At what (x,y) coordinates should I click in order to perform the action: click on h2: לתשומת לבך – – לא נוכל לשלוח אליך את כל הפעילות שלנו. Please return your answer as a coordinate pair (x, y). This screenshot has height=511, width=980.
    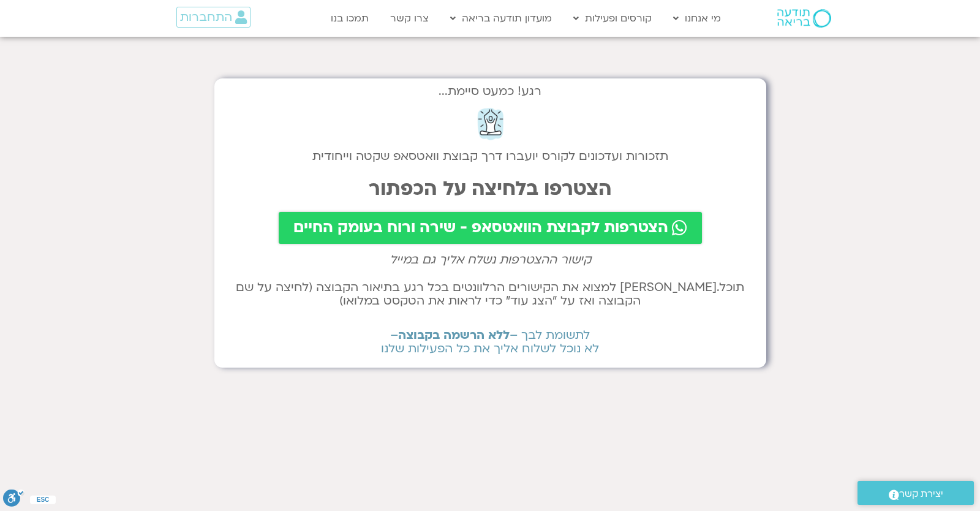
    Looking at the image, I should click on (490, 342).